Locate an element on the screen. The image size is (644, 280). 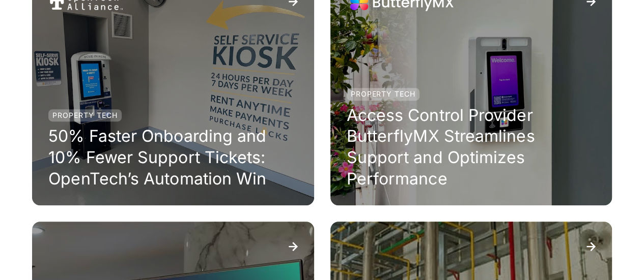
h3: Access Control Provider ButterflyMX Streamlines Support and Optimizes Performance is located at coordinates (471, 147).